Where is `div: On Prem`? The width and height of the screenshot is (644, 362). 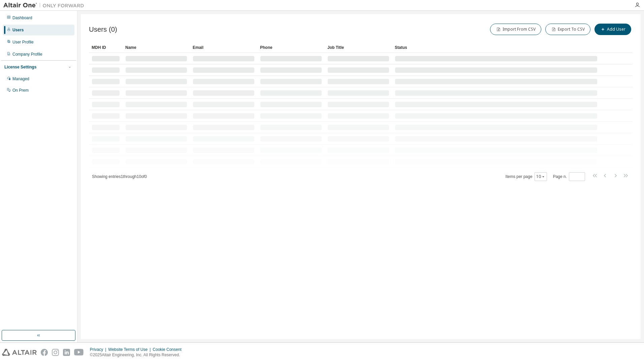
div: On Prem is located at coordinates (20, 90).